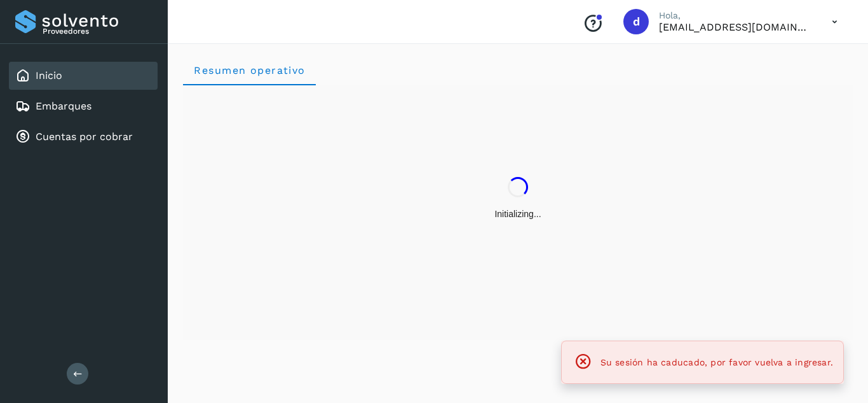  Describe the element at coordinates (249, 70) in the screenshot. I see `span: Resumen operativo` at that location.